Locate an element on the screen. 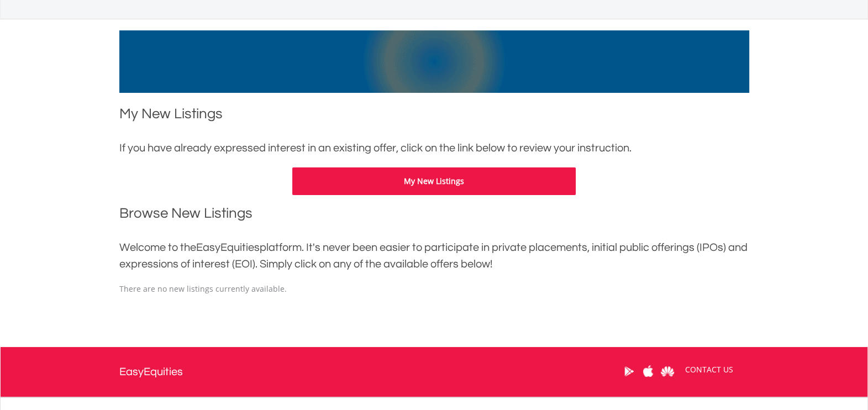 This screenshot has height=410, width=868. h1: Browse New Listings is located at coordinates (435, 215).